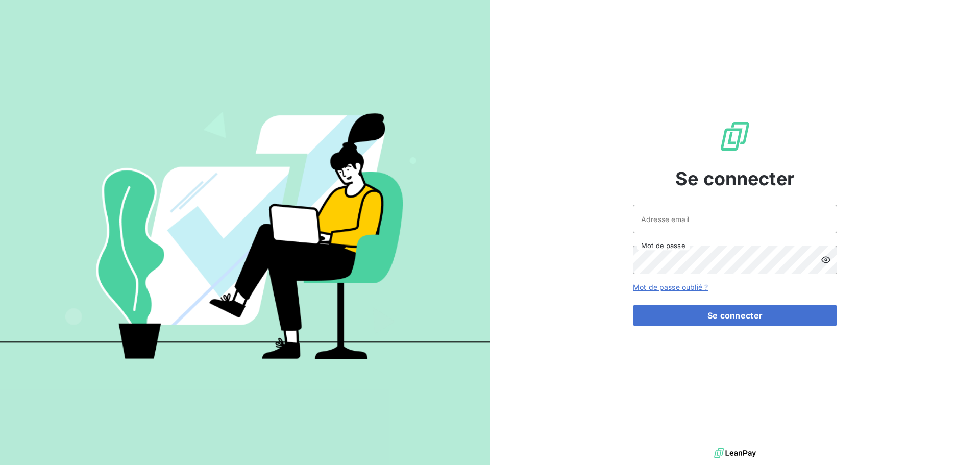  I want to click on button: Se connecter, so click(735, 316).